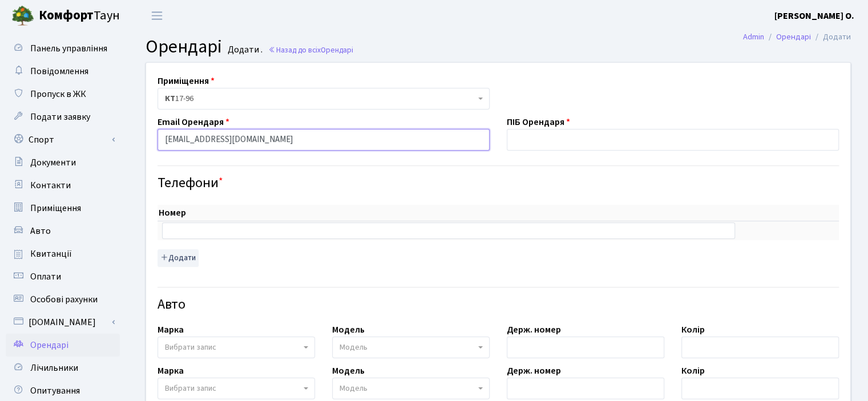 The image size is (868, 401). What do you see at coordinates (45, 276) in the screenshot?
I see `span: Оплати` at bounding box center [45, 276].